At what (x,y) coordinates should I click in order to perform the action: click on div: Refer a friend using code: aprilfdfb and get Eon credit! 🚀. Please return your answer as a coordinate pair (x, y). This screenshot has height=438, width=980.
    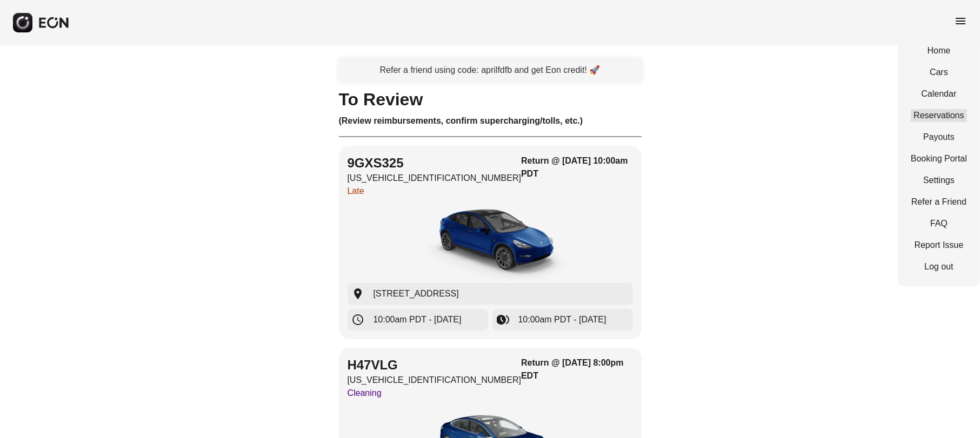
    Looking at the image, I should click on (490, 70).